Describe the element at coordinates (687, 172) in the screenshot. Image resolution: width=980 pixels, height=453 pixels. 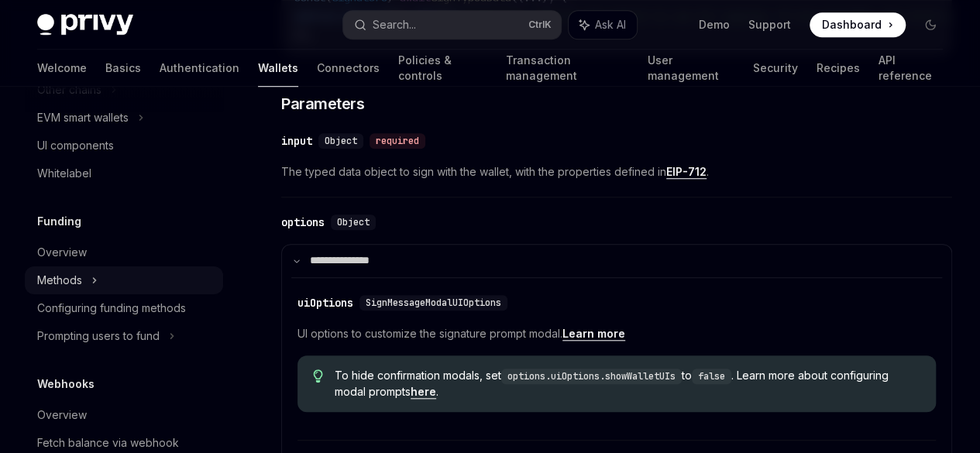
I see `a: EIP-712` at that location.